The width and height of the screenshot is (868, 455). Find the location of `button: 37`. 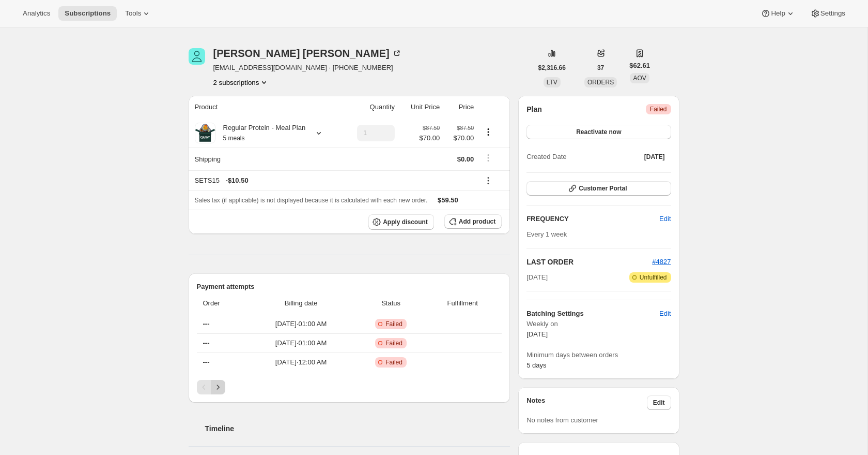

button: 37 is located at coordinates (600, 67).